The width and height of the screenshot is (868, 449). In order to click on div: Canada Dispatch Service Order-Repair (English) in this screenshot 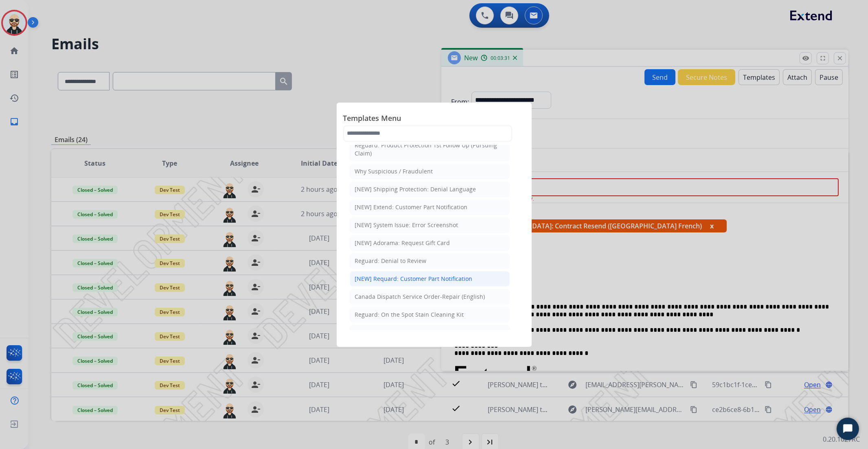, I will do `click(420, 297)`.